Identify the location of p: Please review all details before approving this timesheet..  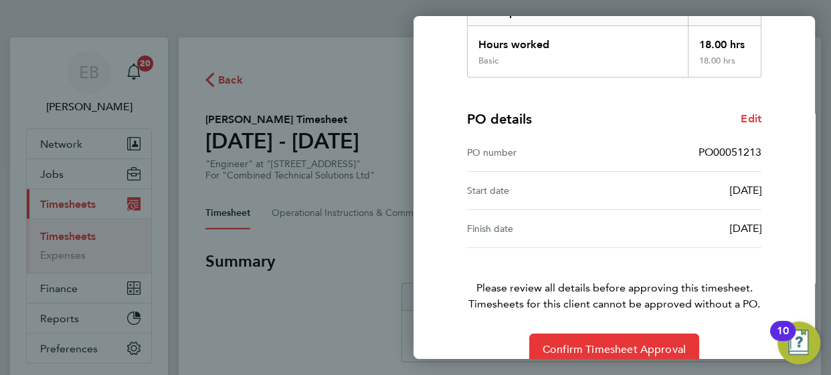
(614, 280).